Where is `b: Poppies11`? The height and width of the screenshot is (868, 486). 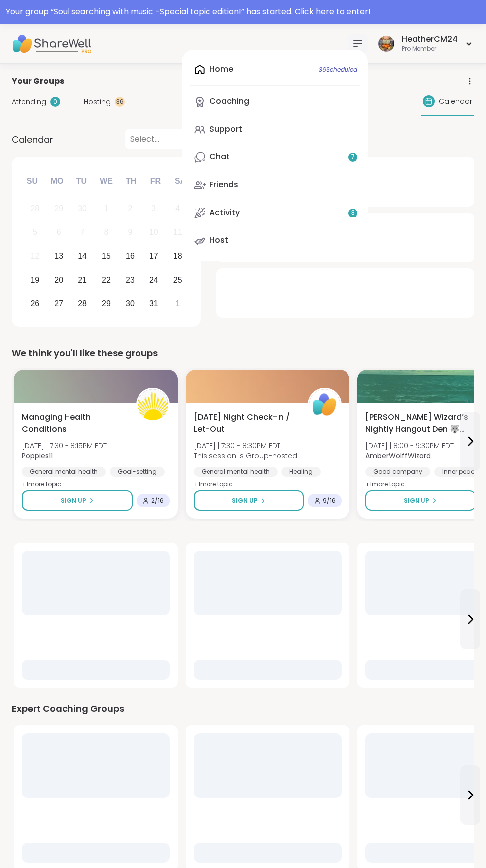 b: Poppies11 is located at coordinates (37, 456).